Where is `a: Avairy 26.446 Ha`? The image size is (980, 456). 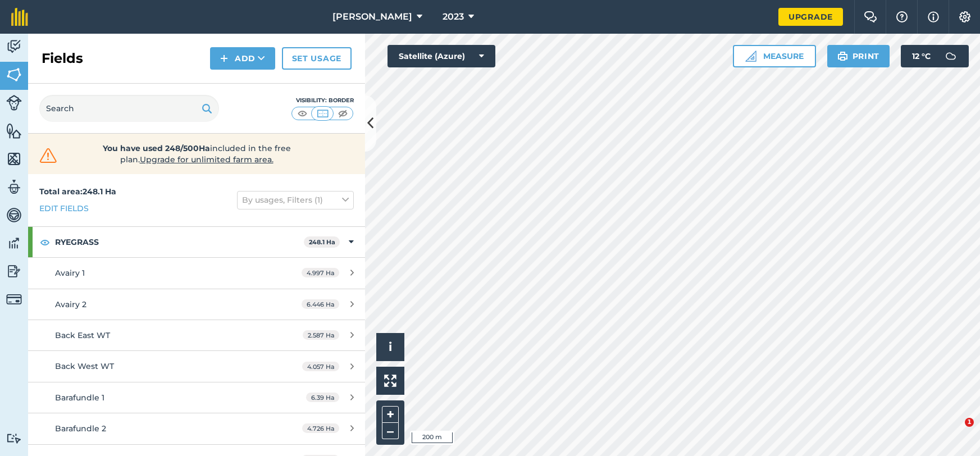 a: Avairy 26.446 Ha is located at coordinates (196, 304).